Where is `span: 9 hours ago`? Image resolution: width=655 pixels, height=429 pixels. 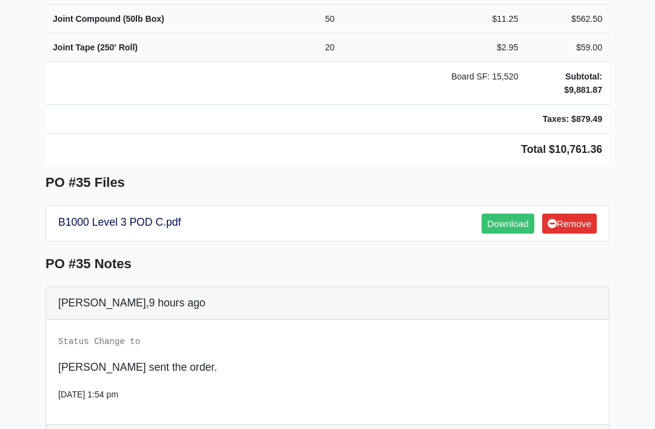 span: 9 hours ago is located at coordinates (177, 303).